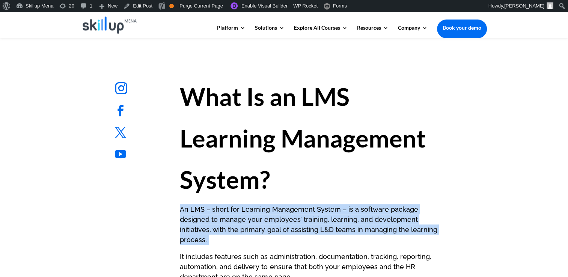  Describe the element at coordinates (120, 132) in the screenshot. I see `a: Follow on X` at that location.